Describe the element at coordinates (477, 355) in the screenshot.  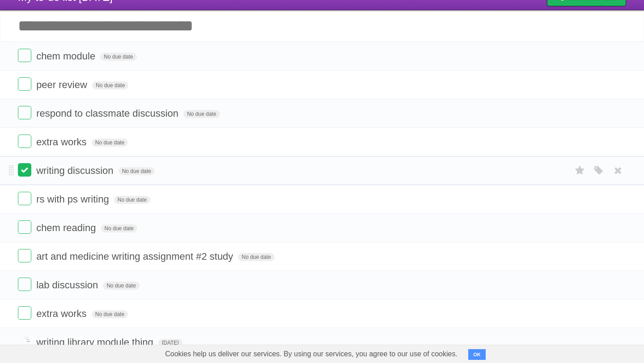
I see `button: OK` at that location.